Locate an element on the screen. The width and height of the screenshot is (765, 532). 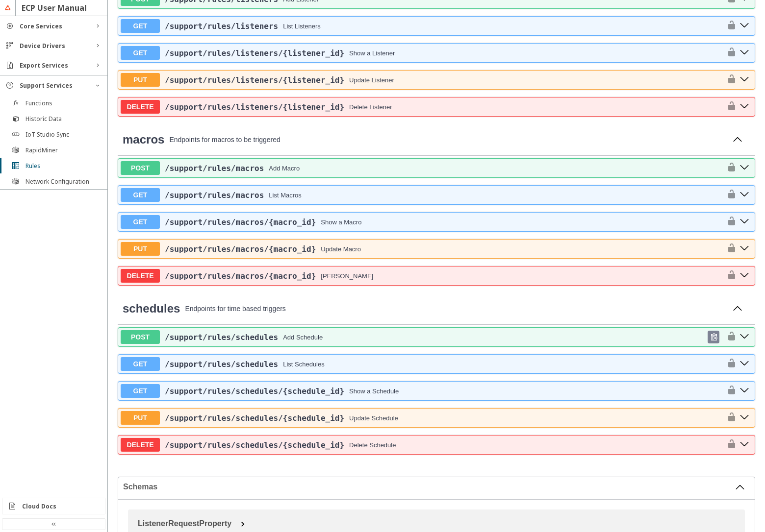
button: PUT/support/rules/macros/{macro_id}Update Macro is located at coordinates (421, 249).